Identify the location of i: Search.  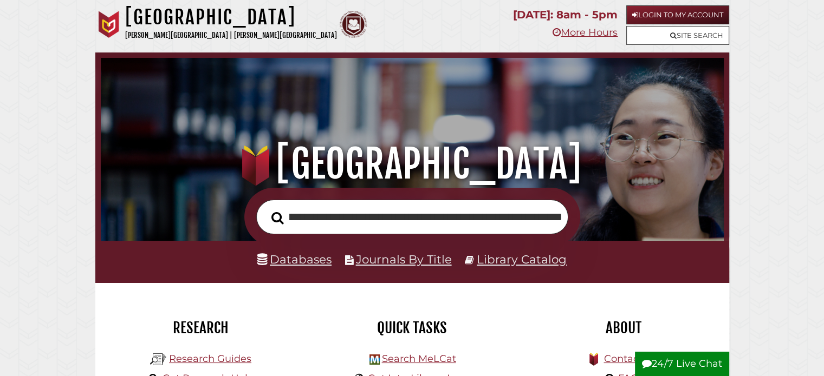
(277, 218).